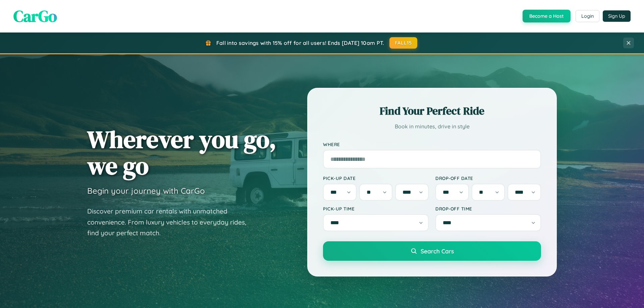 The width and height of the screenshot is (644, 308). Describe the element at coordinates (375, 178) in the screenshot. I see `label: Pick-up Date` at that location.